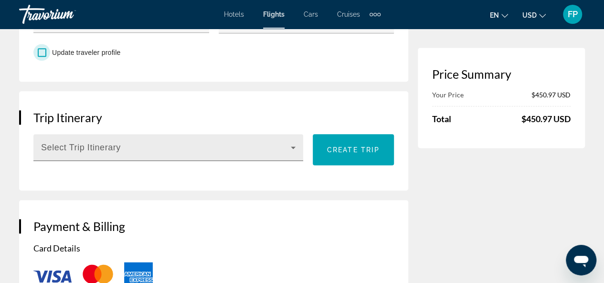 This screenshot has height=283, width=604. Describe the element at coordinates (67, 14) in the screenshot. I see `a: Travorium` at that location.